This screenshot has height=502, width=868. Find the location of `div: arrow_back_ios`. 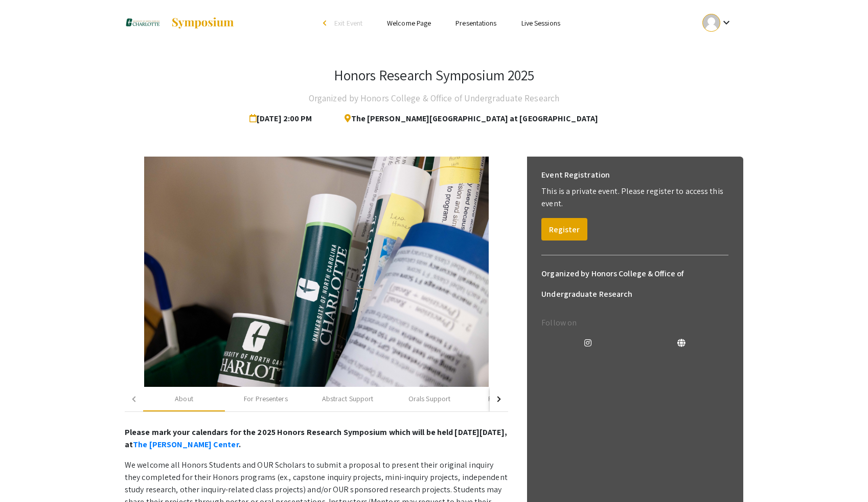

div: arrow_back_ios is located at coordinates (326, 23).